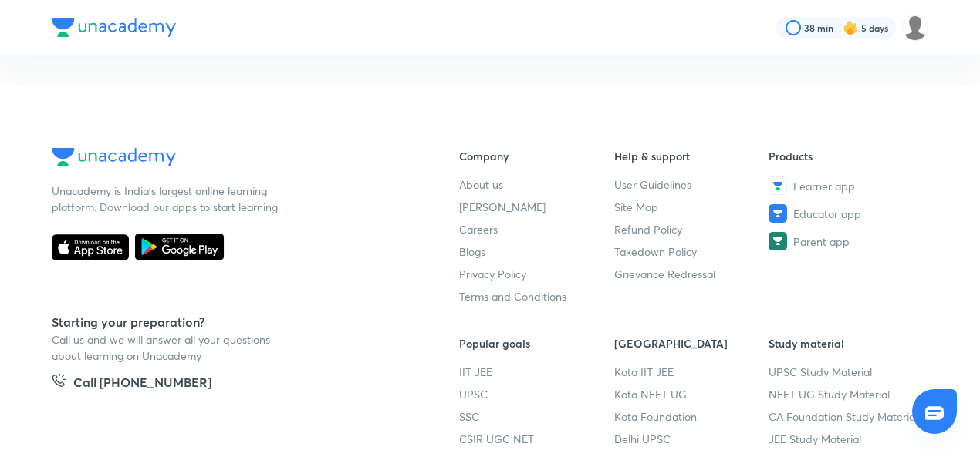 This screenshot has width=980, height=457. Describe the element at coordinates (845, 394) in the screenshot. I see `a: NEET UG Study Material` at that location.